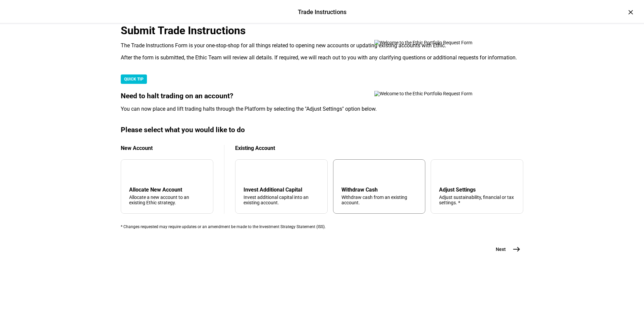 The height and width of the screenshot is (317, 644). Describe the element at coordinates (477, 200) in the screenshot. I see `div: Adjust sustainability, financial or tax settings. *` at that location.